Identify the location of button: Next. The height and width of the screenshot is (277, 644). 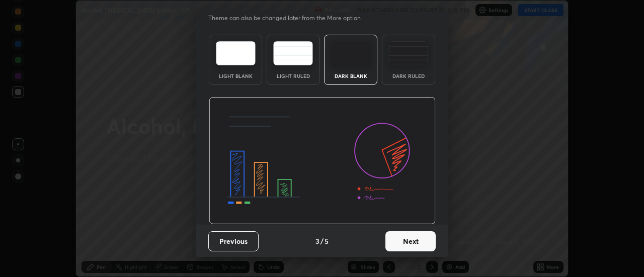
(411, 241).